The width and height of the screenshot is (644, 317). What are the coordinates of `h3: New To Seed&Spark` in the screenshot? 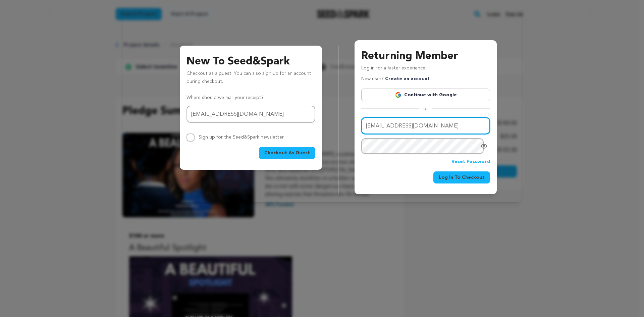 It's located at (251, 62).